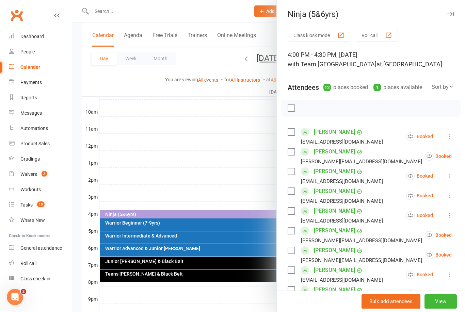  Describe the element at coordinates (30, 159) in the screenshot. I see `div: Gradings` at that location.